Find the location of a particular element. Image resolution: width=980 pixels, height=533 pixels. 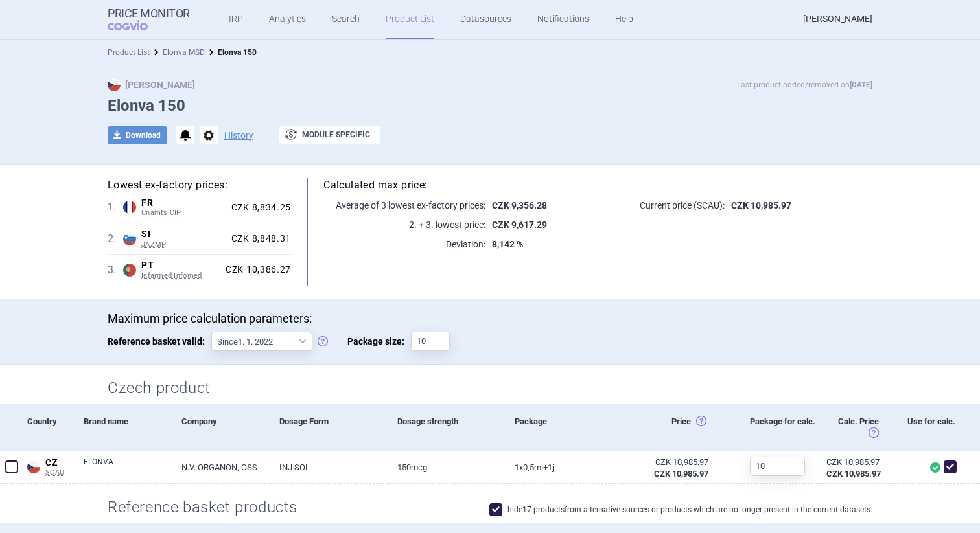

a: Product List is located at coordinates (129, 52).